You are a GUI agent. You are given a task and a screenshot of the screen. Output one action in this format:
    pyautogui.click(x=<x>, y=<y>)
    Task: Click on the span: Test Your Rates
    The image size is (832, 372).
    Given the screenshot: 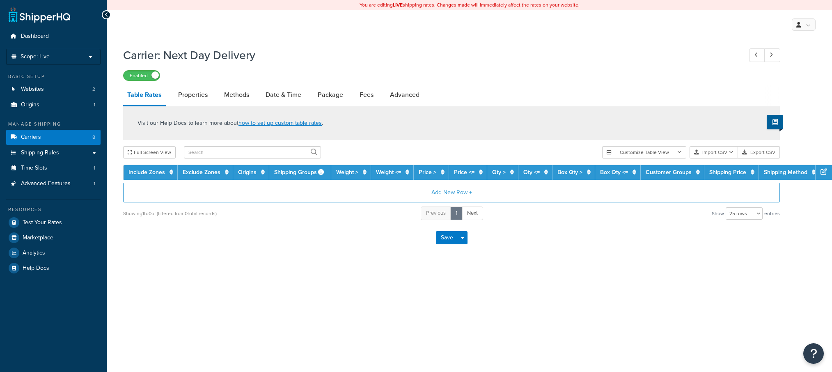 What is the action you would take?
    pyautogui.click(x=42, y=222)
    